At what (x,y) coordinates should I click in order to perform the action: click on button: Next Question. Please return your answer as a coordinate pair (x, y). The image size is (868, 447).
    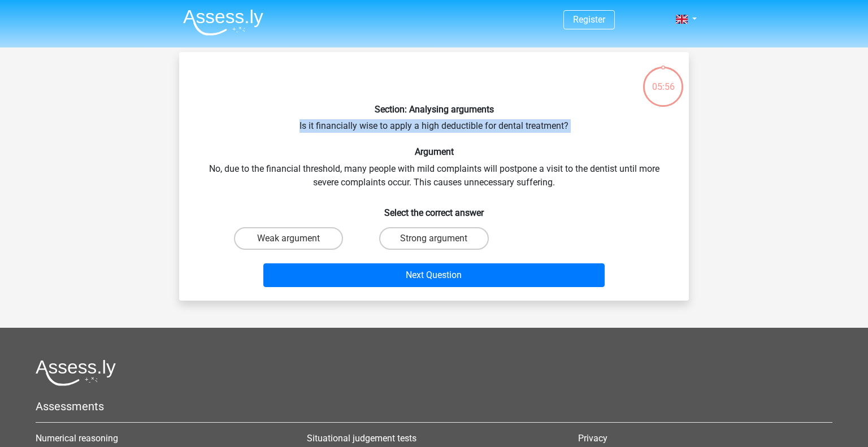
    Looking at the image, I should click on (434, 275).